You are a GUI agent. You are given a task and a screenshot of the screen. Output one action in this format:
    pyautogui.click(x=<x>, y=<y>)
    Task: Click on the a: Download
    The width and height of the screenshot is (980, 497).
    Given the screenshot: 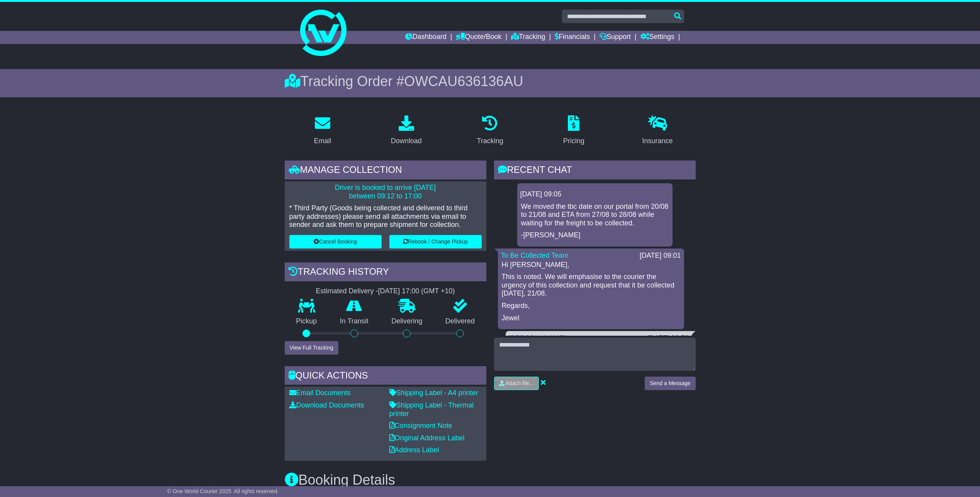 What is the action you would take?
    pyautogui.click(x=407, y=131)
    